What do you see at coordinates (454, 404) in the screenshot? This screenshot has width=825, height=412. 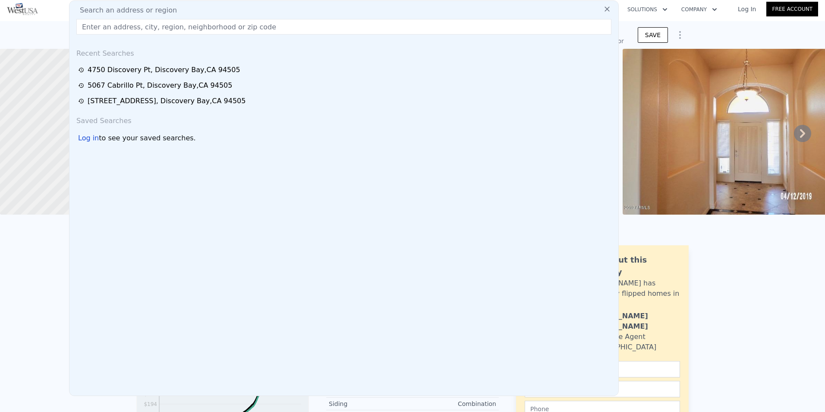 I see `div: Combination` at bounding box center [454, 404].